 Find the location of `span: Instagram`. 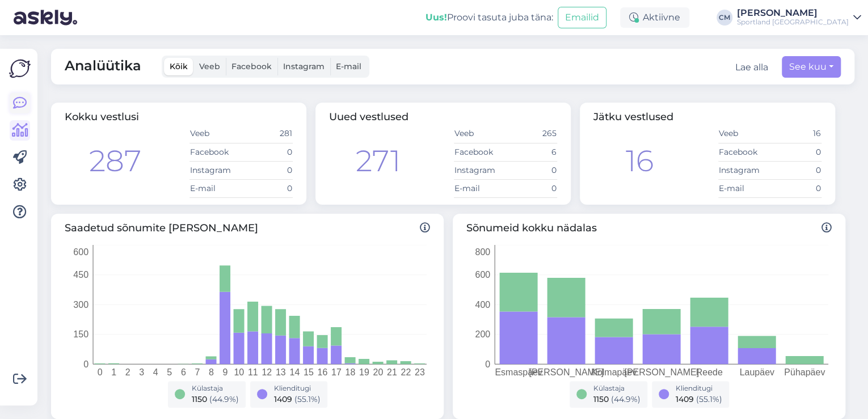

span: Instagram is located at coordinates (304, 67).